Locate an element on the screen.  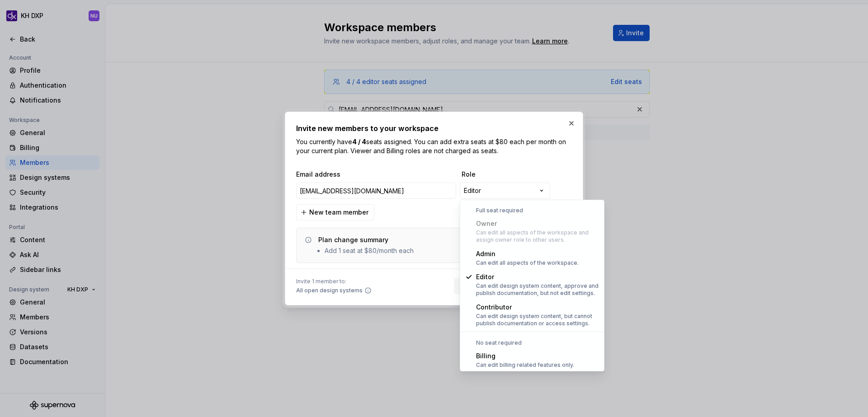
span: Billing is located at coordinates (486, 355).